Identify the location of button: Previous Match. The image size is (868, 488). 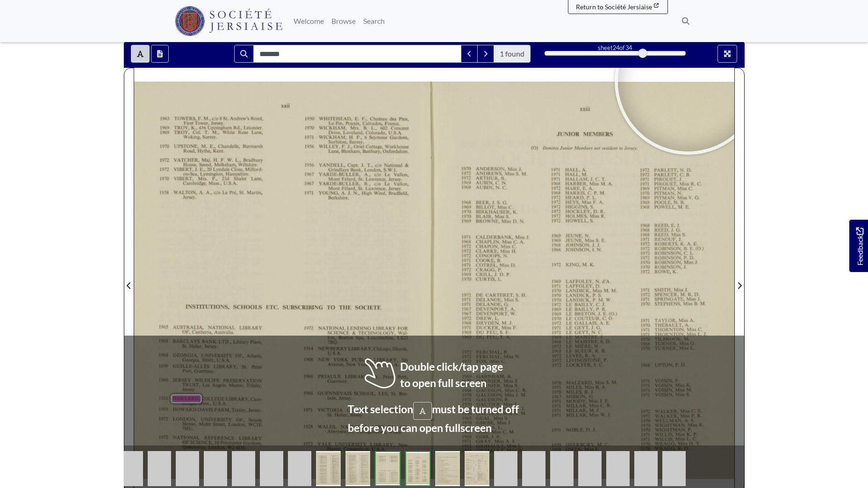
(469, 54).